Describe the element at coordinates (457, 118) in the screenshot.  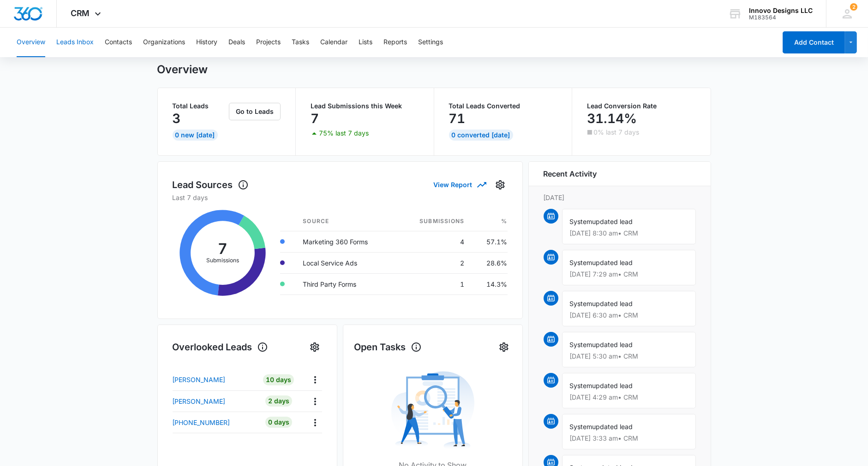
I see `p: 71` at that location.